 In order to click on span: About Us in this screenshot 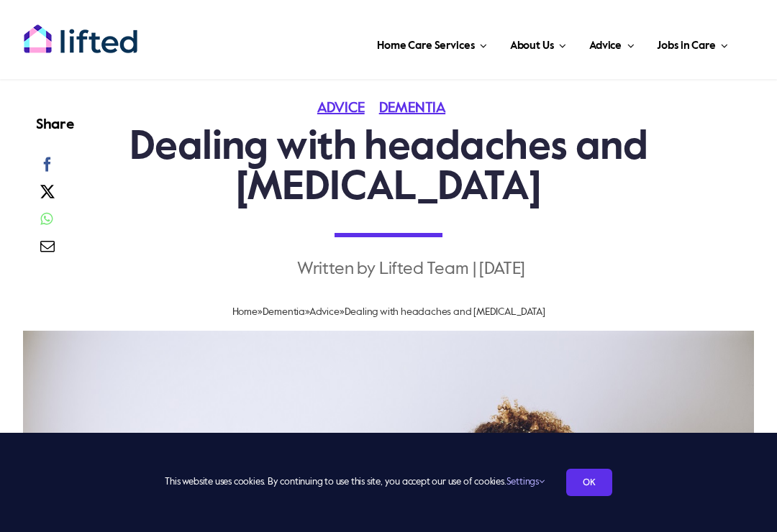, I will do `click(532, 46)`.